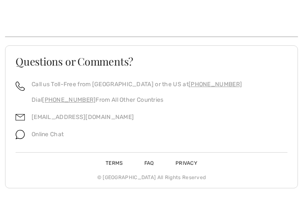 The width and height of the screenshot is (303, 198). I want to click on p: Dial From All Other Countries, so click(137, 100).